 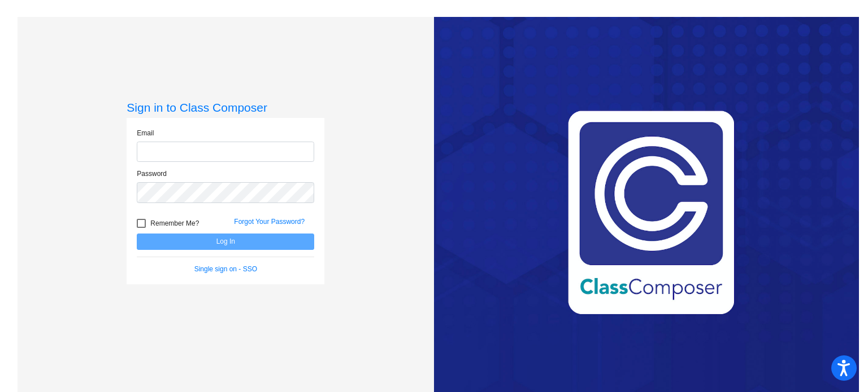 What do you see at coordinates (145, 133) in the screenshot?
I see `label: Email` at bounding box center [145, 133].